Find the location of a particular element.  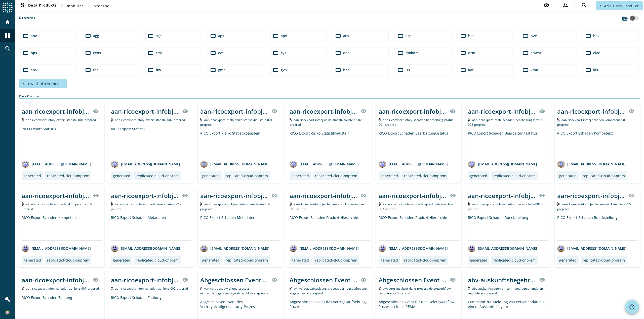

div: RICO Export Schaden Produkt Hierarchie is located at coordinates (419, 228).